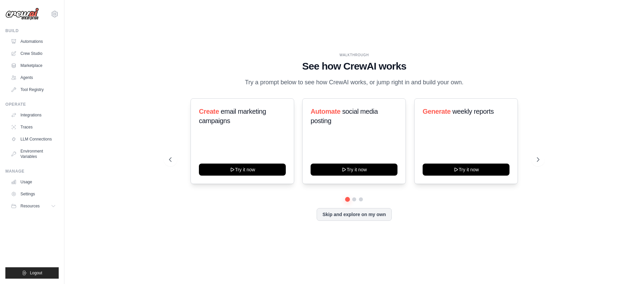  I want to click on div: Manage, so click(32, 171).